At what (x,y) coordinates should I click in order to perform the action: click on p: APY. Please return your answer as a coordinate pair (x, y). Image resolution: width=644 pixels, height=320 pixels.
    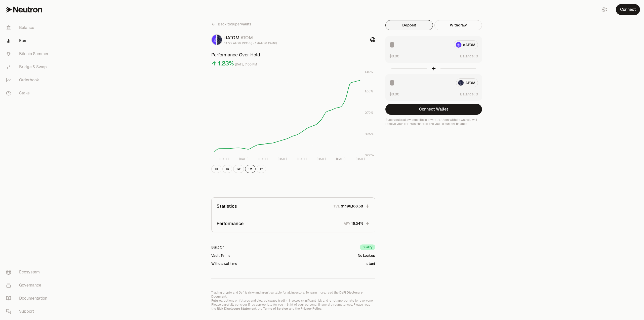
    Looking at the image, I should click on (347, 224).